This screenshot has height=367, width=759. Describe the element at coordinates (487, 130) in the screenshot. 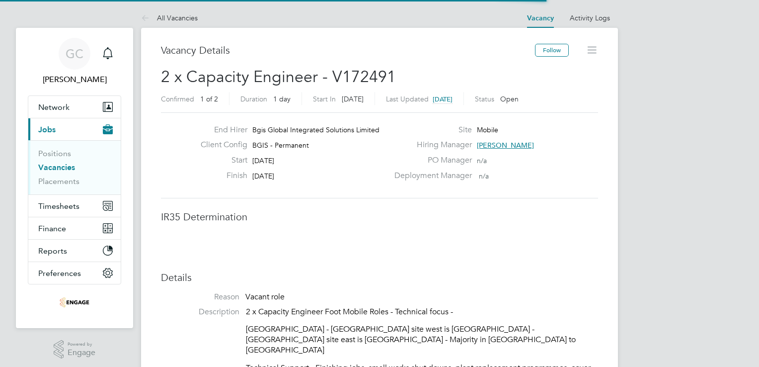

I see `span: Mobile` at that location.